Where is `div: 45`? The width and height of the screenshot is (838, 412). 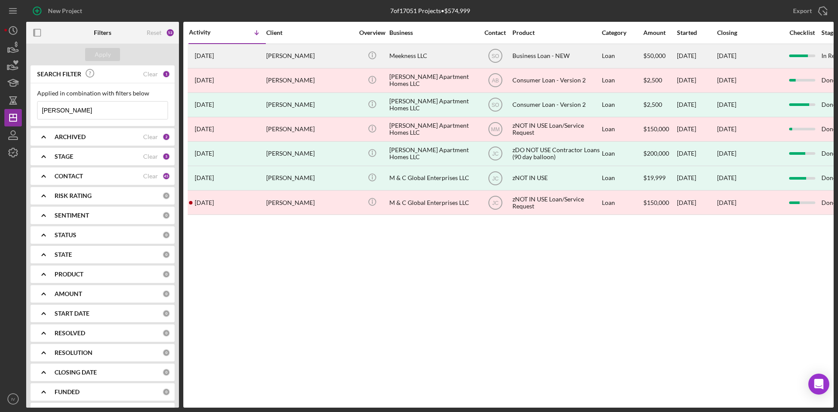
div: 45 is located at coordinates (166, 176).